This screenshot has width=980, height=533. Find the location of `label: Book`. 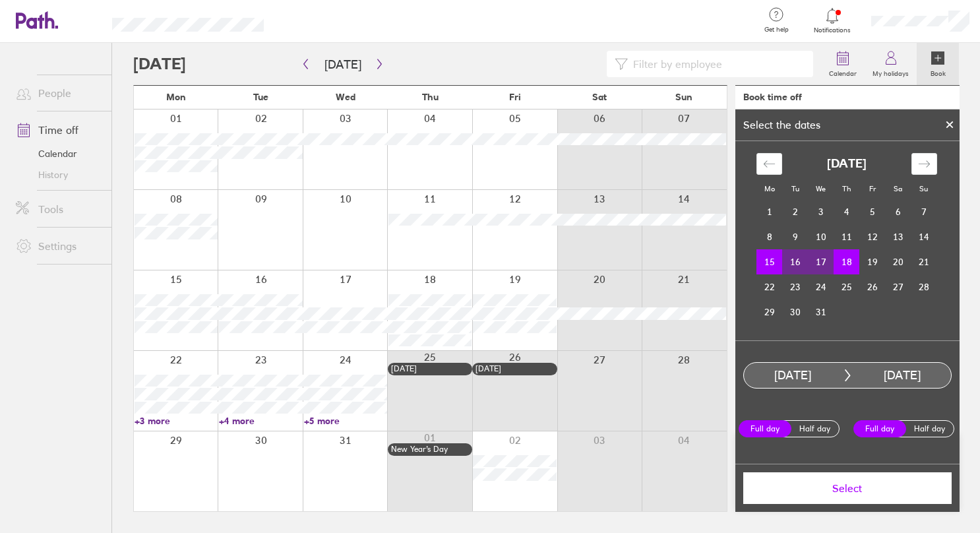

label: Book is located at coordinates (938, 72).